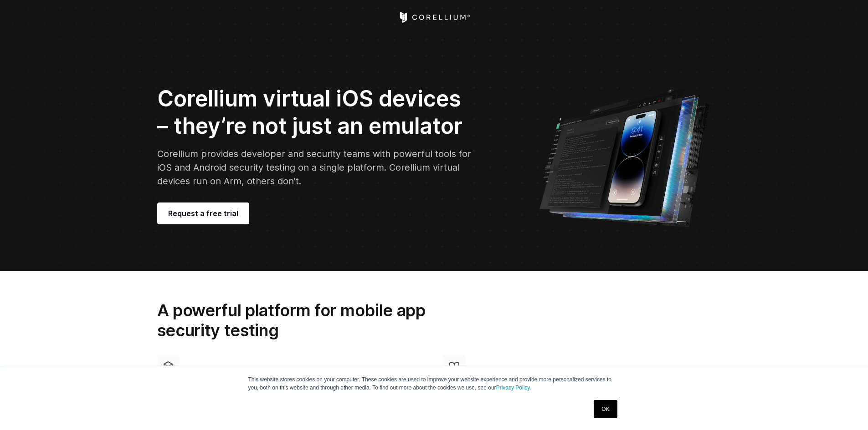 This screenshot has height=430, width=868. I want to click on h2: A powerful platform for mobile app security testing, so click(313, 321).